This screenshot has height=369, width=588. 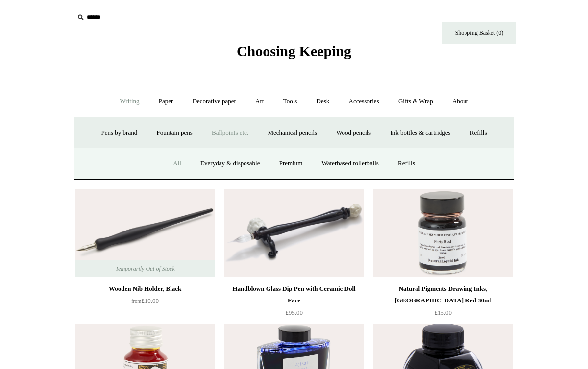 What do you see at coordinates (290, 101) in the screenshot?
I see `a: Tools` at bounding box center [290, 101].